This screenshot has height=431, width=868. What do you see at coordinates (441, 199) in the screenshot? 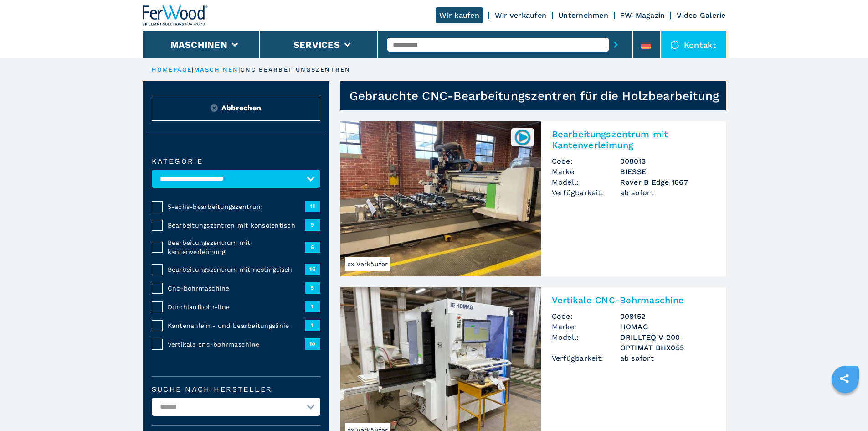
I see `img: Bearbeitungszentrum mit Kantenverleimung BIESSE Rover B Edge 1667` at bounding box center [441, 199].